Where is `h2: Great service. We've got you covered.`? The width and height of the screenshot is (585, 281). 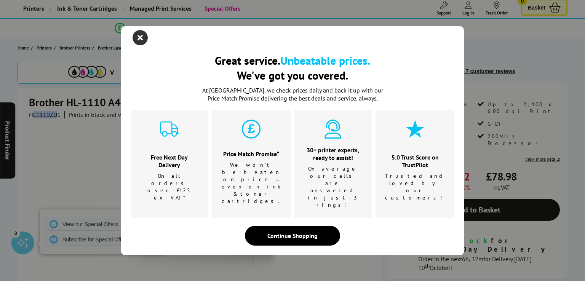 h2: Great service. We've got you covered. is located at coordinates (293, 68).